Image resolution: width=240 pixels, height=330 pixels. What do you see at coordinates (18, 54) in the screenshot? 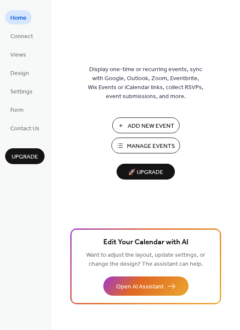
I see `a: Views` at bounding box center [18, 54].